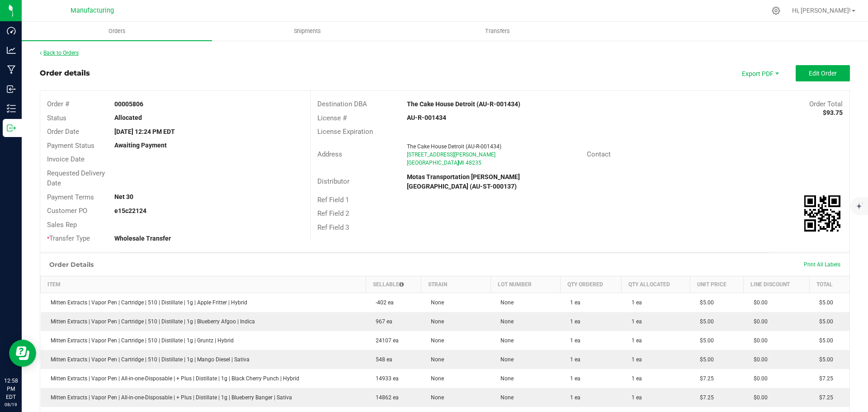 This screenshot has height=412, width=868. What do you see at coordinates (385, 397) in the screenshot?
I see `span: 14862 ea` at bounding box center [385, 397].